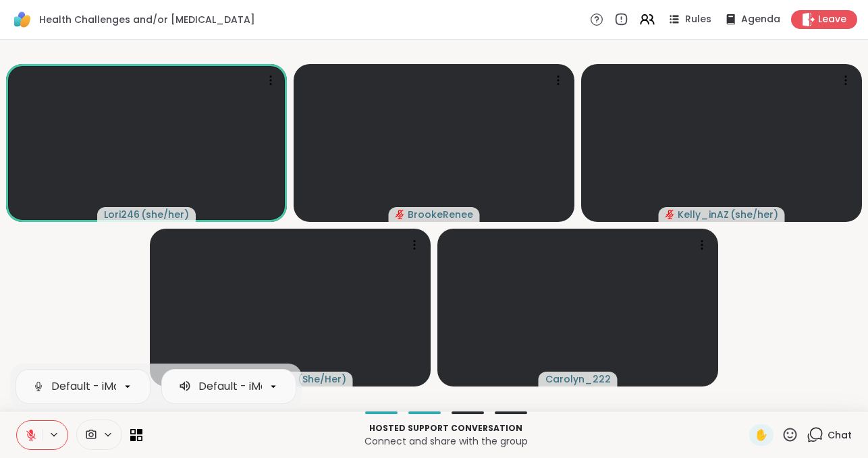 The width and height of the screenshot is (868, 458). Describe the element at coordinates (23, 20) in the screenshot. I see `img: ShareWell Logomark` at that location.